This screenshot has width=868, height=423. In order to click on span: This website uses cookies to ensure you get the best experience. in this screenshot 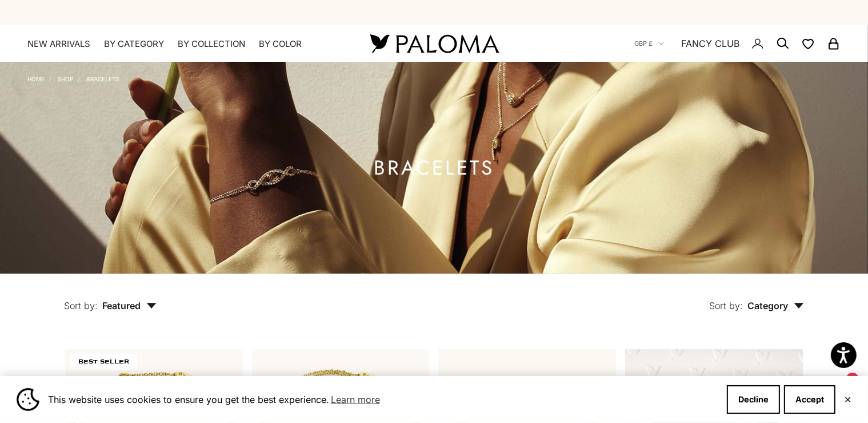, I will do `click(383, 399)`.